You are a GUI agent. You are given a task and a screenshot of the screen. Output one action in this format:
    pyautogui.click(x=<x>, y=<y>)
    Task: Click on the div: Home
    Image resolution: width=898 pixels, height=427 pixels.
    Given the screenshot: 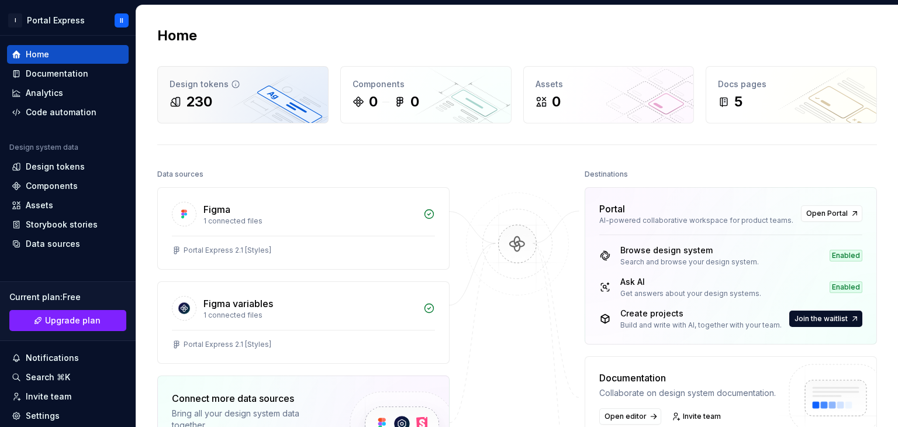 What is the action you would take?
    pyautogui.click(x=37, y=54)
    